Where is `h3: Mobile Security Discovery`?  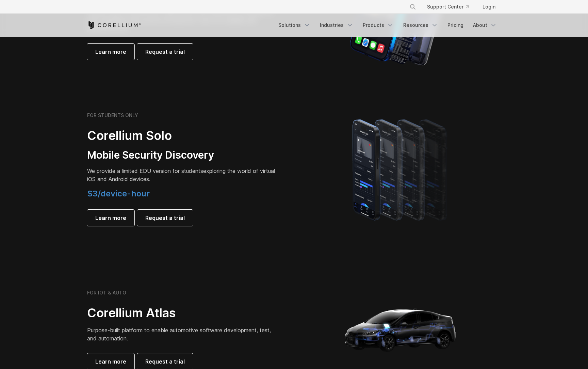 h3: Mobile Security Discovery is located at coordinates (183, 156).